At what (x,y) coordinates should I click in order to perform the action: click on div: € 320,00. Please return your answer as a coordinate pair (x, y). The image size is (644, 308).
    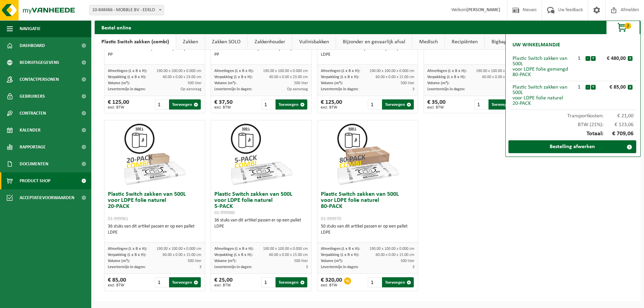
    Looking at the image, I should click on (331, 282).